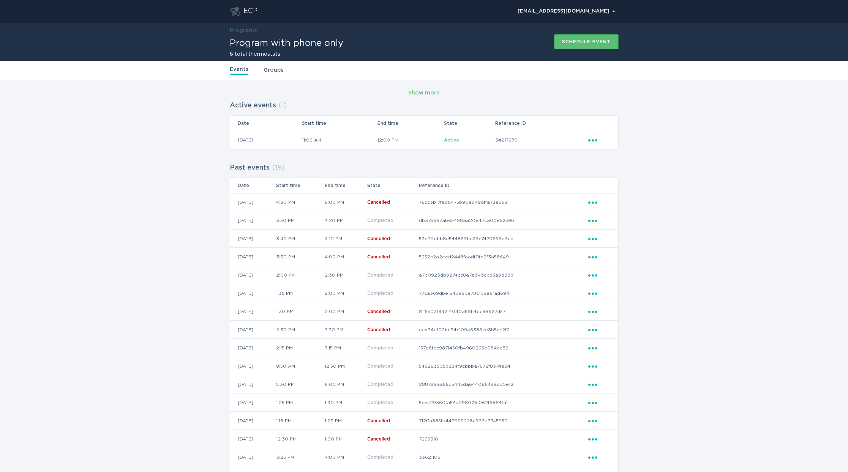 This screenshot has width=848, height=472. What do you see at coordinates (503, 221) in the screenshot?
I see `td: db375667ab65498aa20e47ca00e5259b` at bounding box center [503, 221].